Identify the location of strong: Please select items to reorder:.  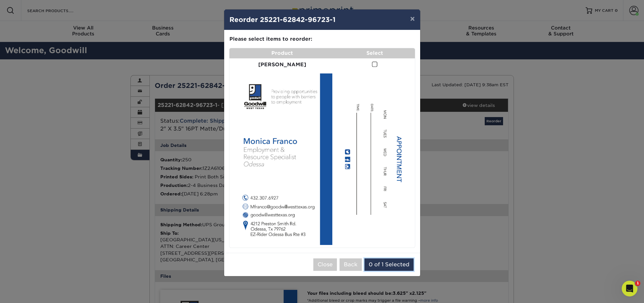
(271, 39).